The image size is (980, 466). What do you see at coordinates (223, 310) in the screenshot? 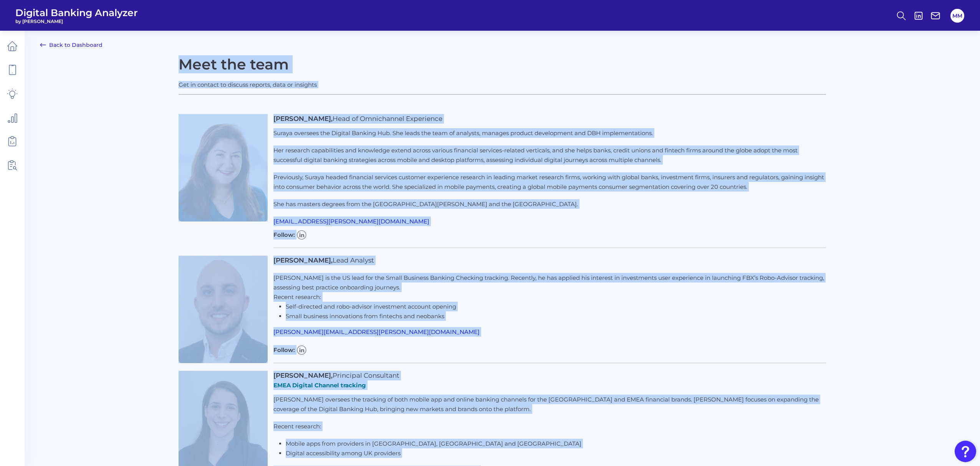
I see `img: Rory_Pennington.jpg` at bounding box center [223, 310].